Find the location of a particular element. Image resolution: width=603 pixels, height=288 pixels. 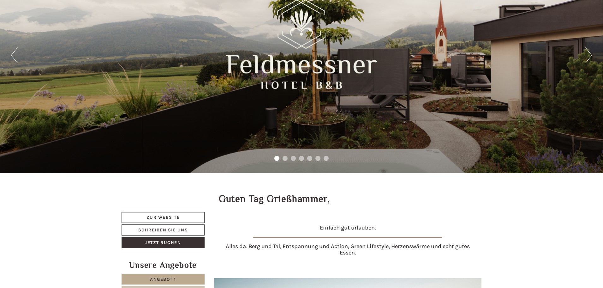

div: Hotel B&B Feldmessner is located at coordinates (56, 21).